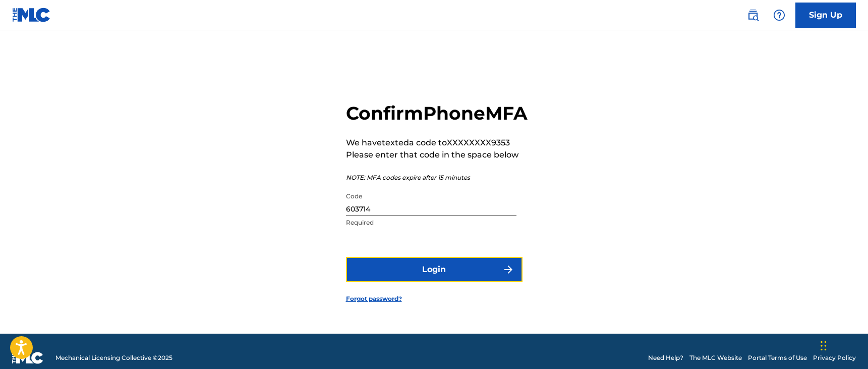 The image size is (868, 369). What do you see at coordinates (753, 15) in the screenshot?
I see `a: Public Search` at bounding box center [753, 15].